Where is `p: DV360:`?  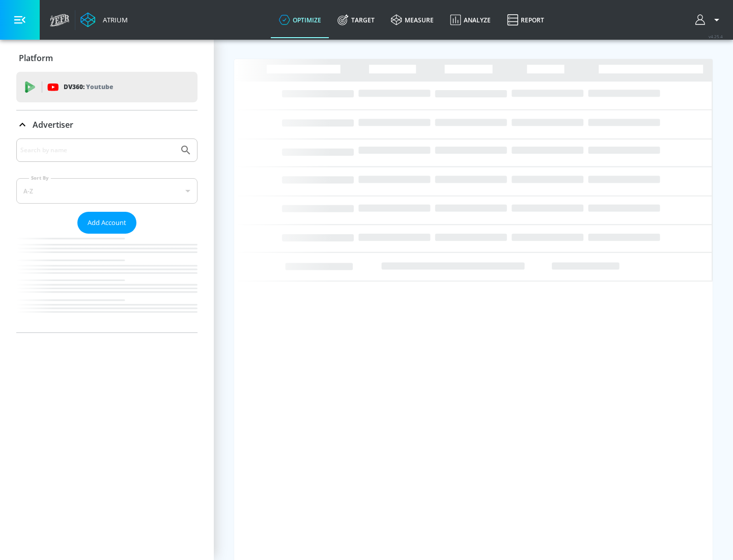 p: DV360: is located at coordinates (88, 87).